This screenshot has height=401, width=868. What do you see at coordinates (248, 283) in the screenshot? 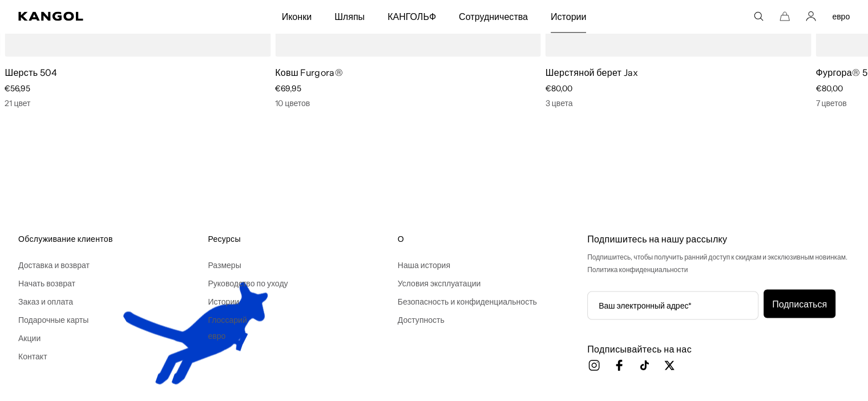
I see `font: Руководство по уходу` at bounding box center [248, 283].